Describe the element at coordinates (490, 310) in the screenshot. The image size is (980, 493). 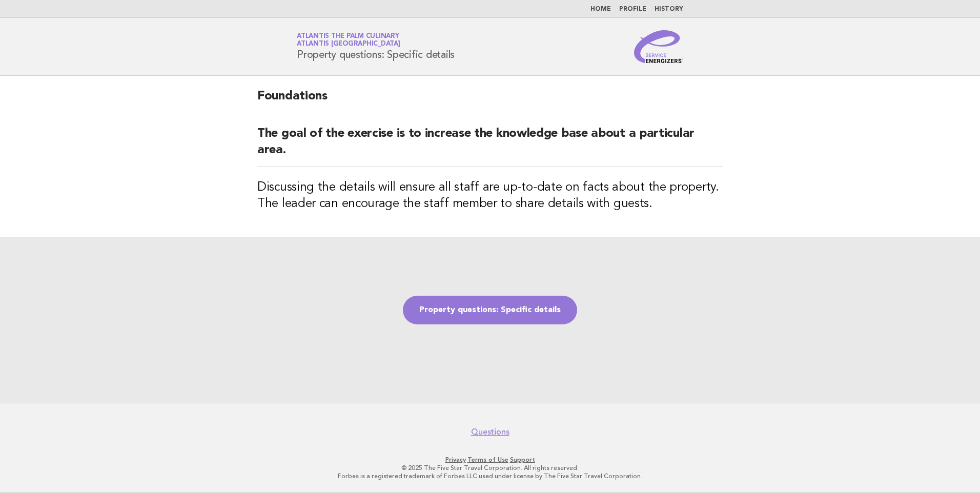
I see `a: Property questions: Specific details` at that location.